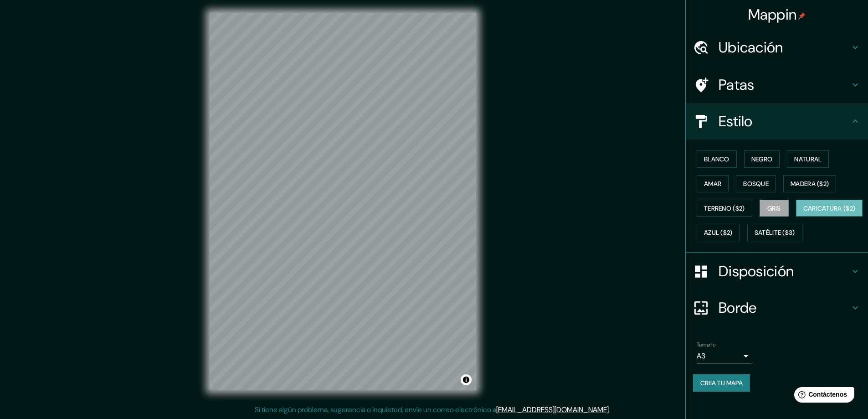  I want to click on div: Borde, so click(777, 307).